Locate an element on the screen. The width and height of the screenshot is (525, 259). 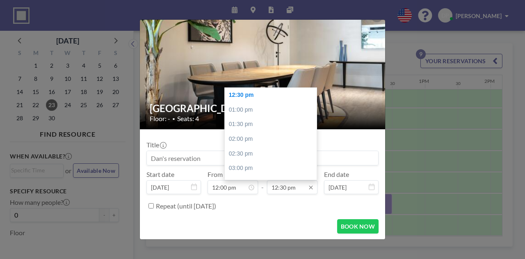
label: Start date is located at coordinates (161, 174).